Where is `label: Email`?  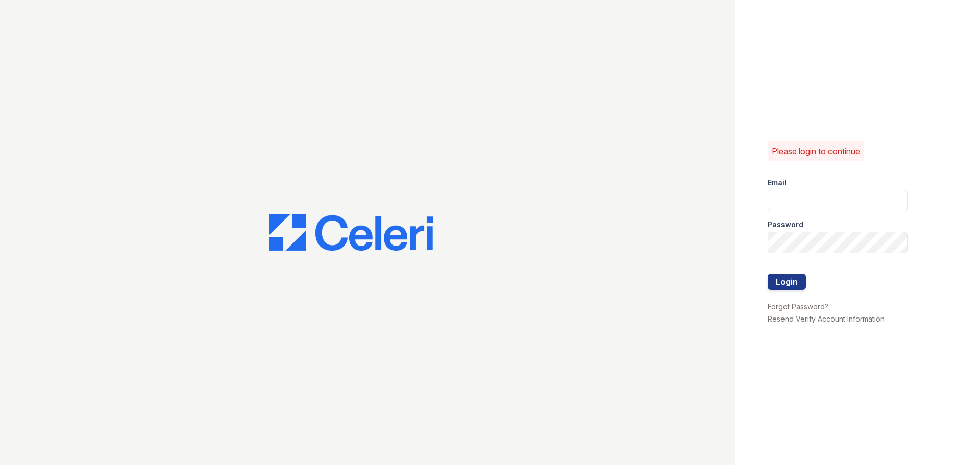 label: Email is located at coordinates (777, 183).